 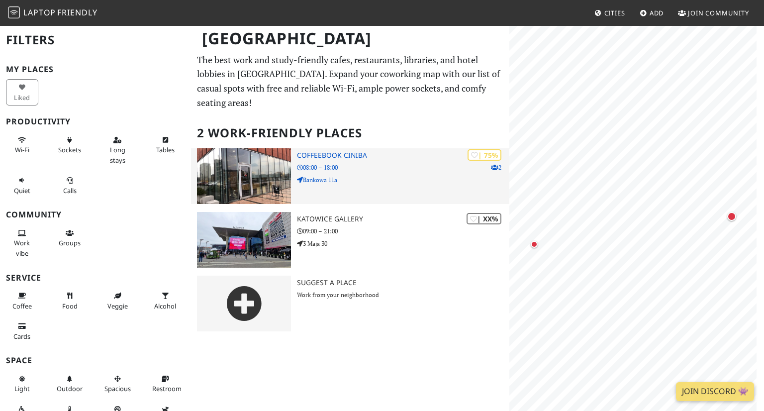 I want to click on img: Katowice Gallery, so click(x=244, y=240).